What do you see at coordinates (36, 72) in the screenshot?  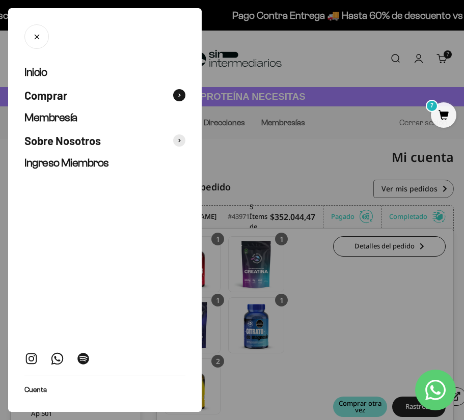 I see `span: Inicio` at bounding box center [36, 72].